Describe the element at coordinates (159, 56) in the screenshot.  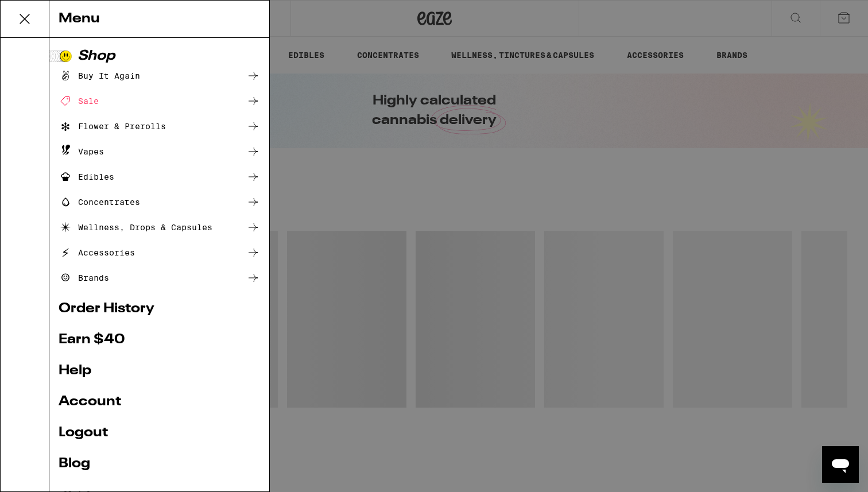
I see `div: Shop` at that location.